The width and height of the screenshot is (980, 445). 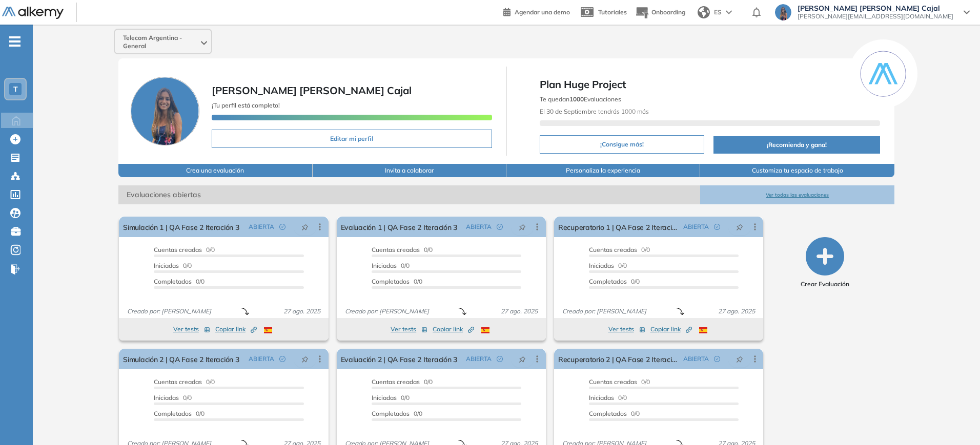 What do you see at coordinates (571, 111) in the screenshot?
I see `b: 30 de Septiembre` at bounding box center [571, 111].